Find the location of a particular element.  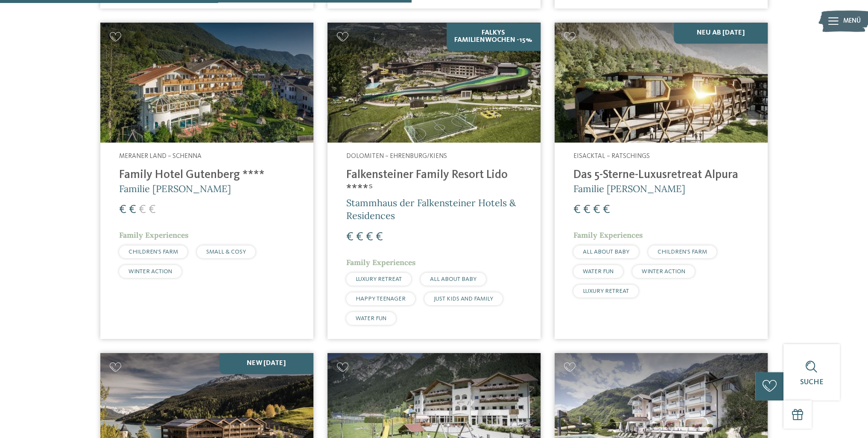

span: Suche is located at coordinates (812, 382).